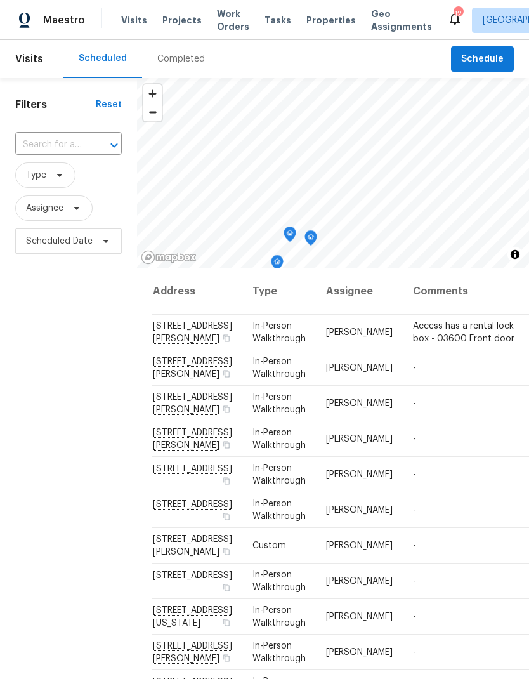  Describe the element at coordinates (59, 241) in the screenshot. I see `span: Scheduled Date` at that location.